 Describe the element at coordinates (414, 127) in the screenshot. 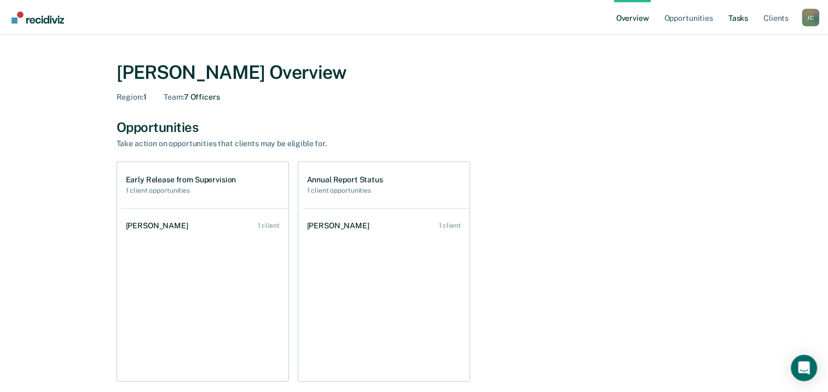

I see `div: Opportunities` at that location.